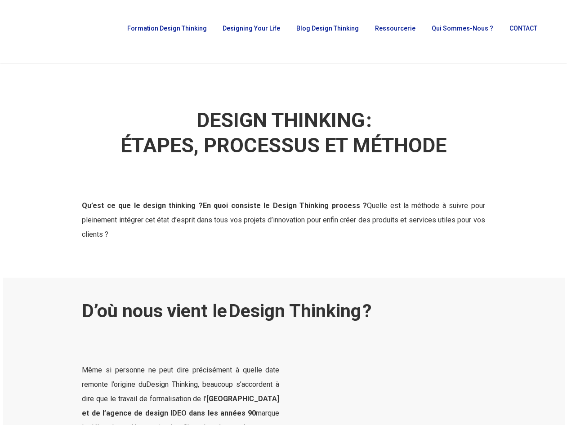  What do you see at coordinates (283, 145) in the screenshot?
I see `strong: ÉTAPES, PROCESSUS ET MÉTHODE` at bounding box center [283, 145].